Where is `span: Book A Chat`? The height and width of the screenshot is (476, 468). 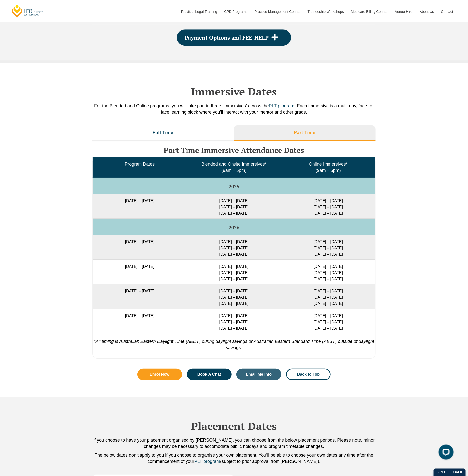
span: Book A Chat is located at coordinates (209, 374).